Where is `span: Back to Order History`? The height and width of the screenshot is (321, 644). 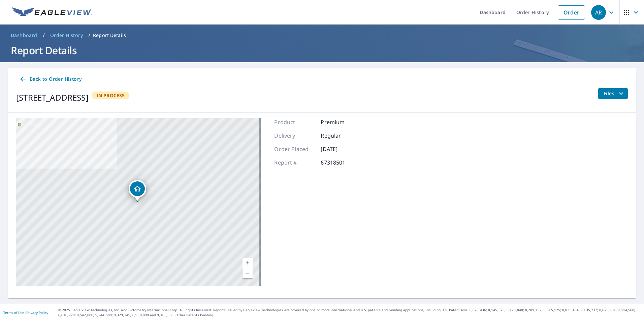
span: Back to Order History is located at coordinates (50, 79).